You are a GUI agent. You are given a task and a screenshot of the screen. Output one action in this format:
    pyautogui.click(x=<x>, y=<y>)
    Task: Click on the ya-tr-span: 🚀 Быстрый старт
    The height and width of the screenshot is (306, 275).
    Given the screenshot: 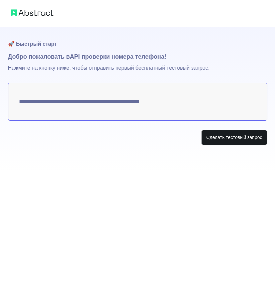 What is the action you would take?
    pyautogui.click(x=32, y=44)
    